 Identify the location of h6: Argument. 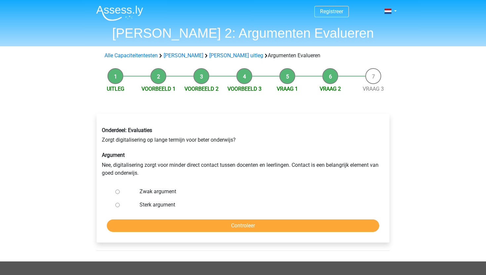
(243, 155).